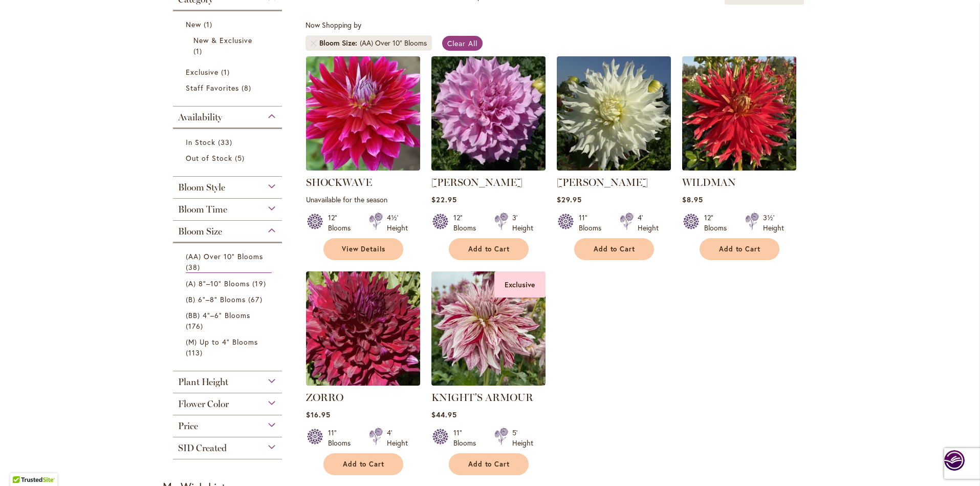 The height and width of the screenshot is (486, 980). Describe the element at coordinates (488, 383) in the screenshot. I see `a: KNIGHTS ARMOUR Exclusive` at that location.